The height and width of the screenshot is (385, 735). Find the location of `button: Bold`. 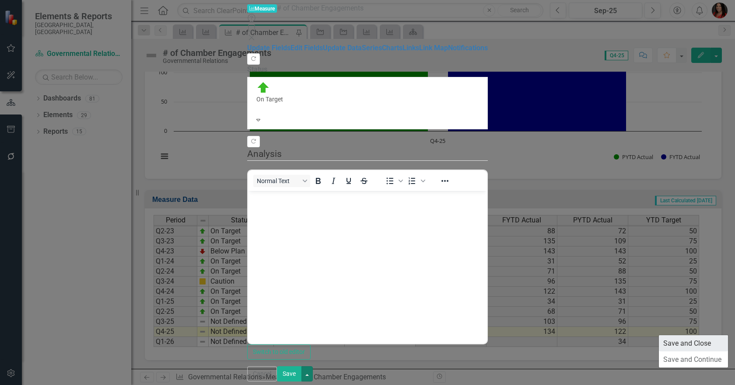

button: Bold is located at coordinates (318, 181).